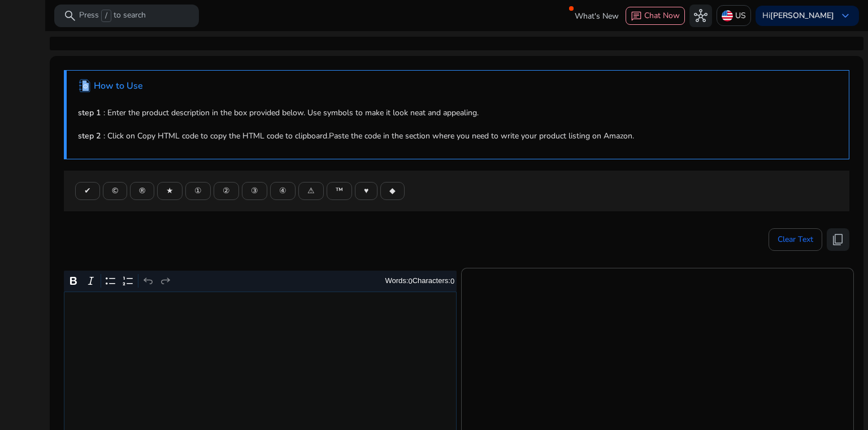 The height and width of the screenshot is (430, 868). What do you see at coordinates (700, 16) in the screenshot?
I see `span: hub` at bounding box center [700, 16].